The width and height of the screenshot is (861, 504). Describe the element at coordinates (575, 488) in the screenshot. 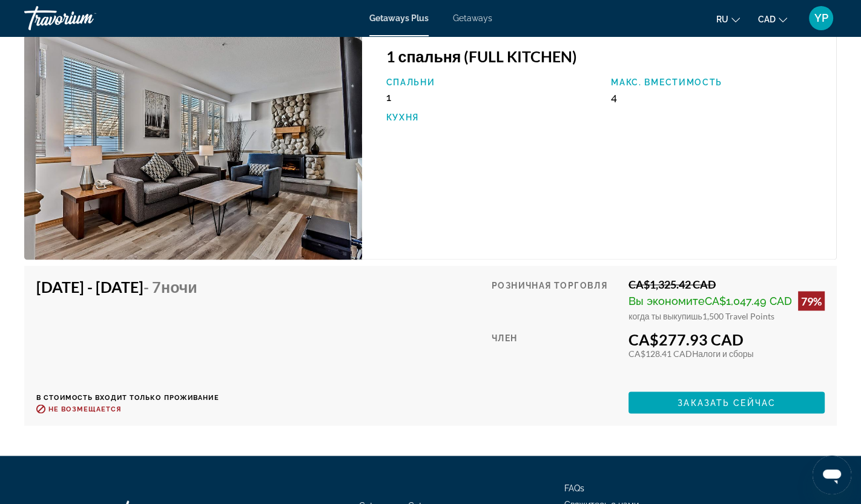

I see `a: FAQs` at that location.